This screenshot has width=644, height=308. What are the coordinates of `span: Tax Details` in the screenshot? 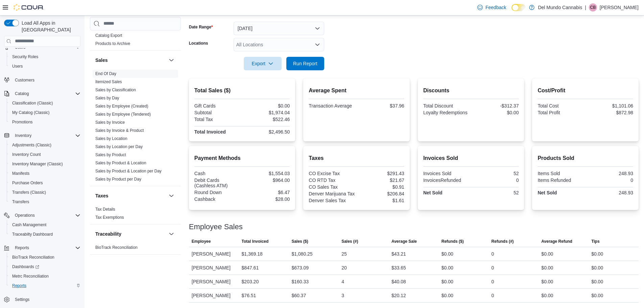 It's located at (105, 209).